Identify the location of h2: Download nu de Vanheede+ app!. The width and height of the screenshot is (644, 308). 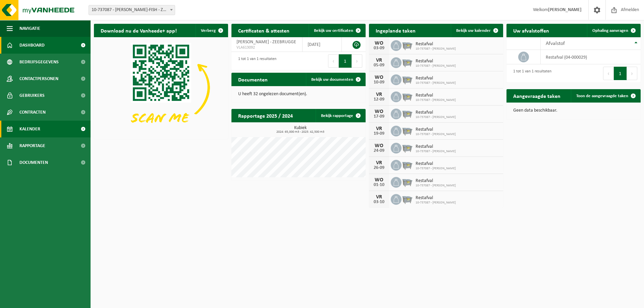
(138, 30).